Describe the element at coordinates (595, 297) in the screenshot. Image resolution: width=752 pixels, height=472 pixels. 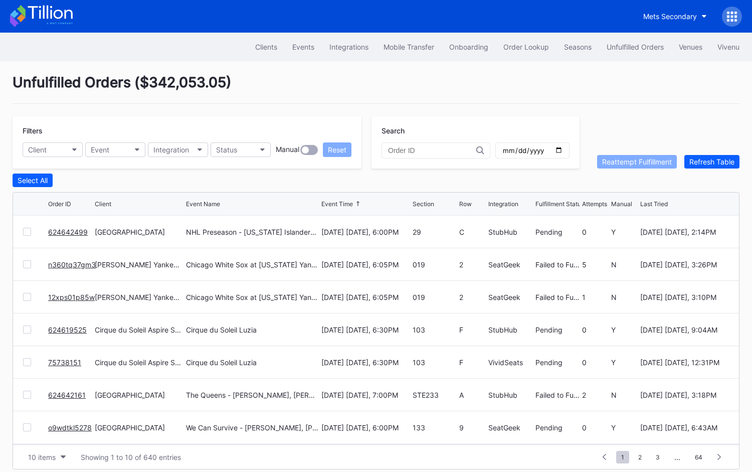
I see `div: 1` at that location.